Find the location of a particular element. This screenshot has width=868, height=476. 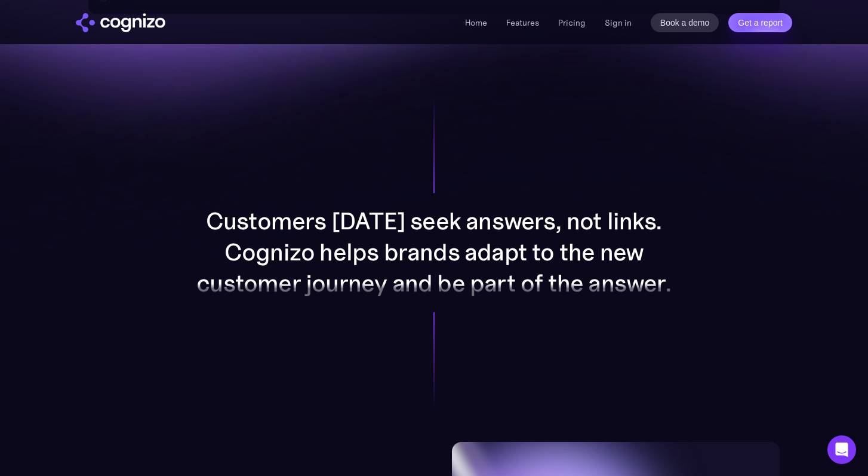

a: Features is located at coordinates (522, 23).